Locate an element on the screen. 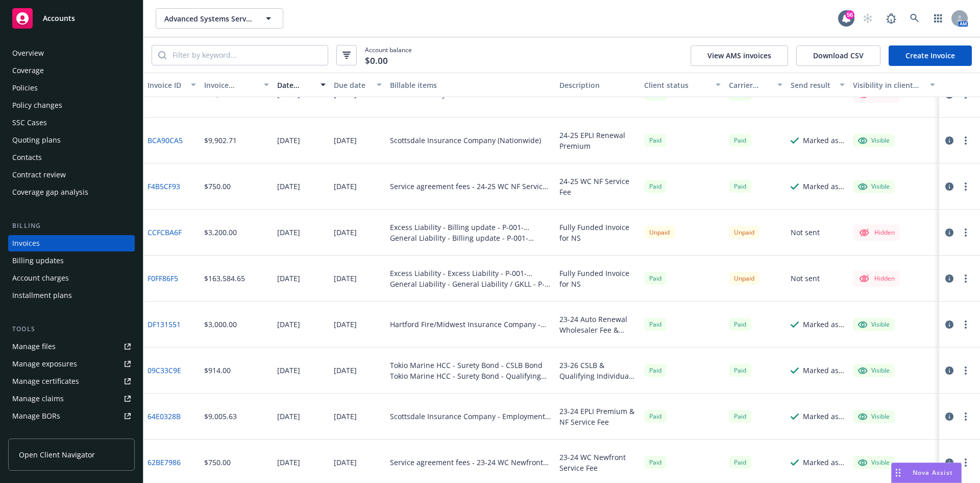 The image size is (980, 483). button: Due date is located at coordinates (358, 85).